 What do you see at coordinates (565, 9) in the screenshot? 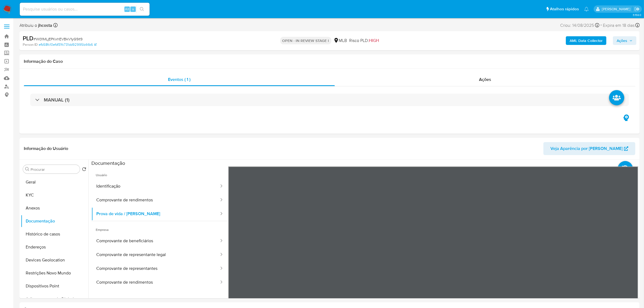
I see `span: Atalhos rápidos` at bounding box center [565, 9].